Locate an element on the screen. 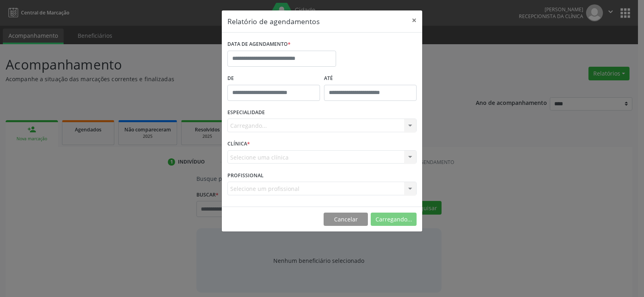 The width and height of the screenshot is (644, 297). label: CLÍNICA is located at coordinates (239, 144).